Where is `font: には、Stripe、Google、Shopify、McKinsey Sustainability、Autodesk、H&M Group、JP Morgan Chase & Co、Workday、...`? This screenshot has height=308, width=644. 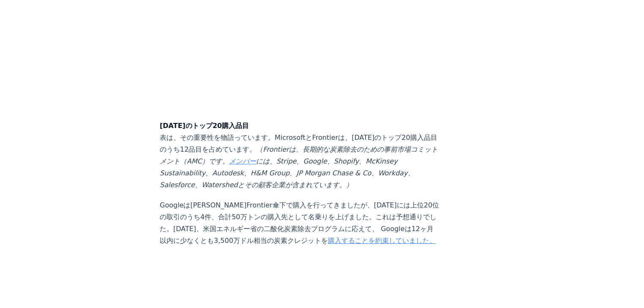 font: には、Stripe、Google、Shopify、McKinsey Sustainability、Autodesk、H&M Group、JP Morgan Chase & Co、Workday、... is located at coordinates (287, 173).